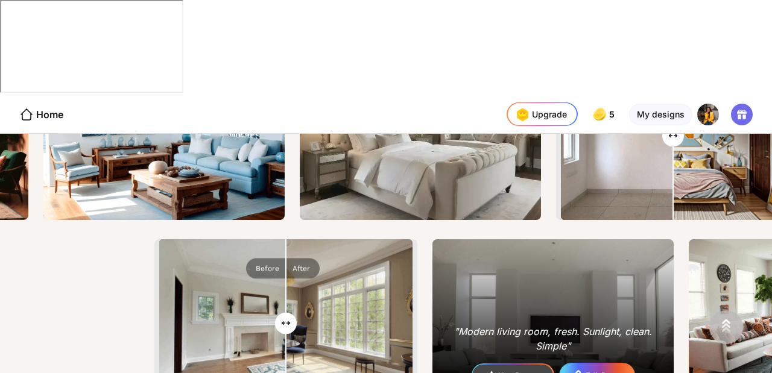 This screenshot has height=373, width=772. What do you see at coordinates (522, 115) in the screenshot?
I see `img: upgrade-nav-btn-icon.gif` at bounding box center [522, 115].